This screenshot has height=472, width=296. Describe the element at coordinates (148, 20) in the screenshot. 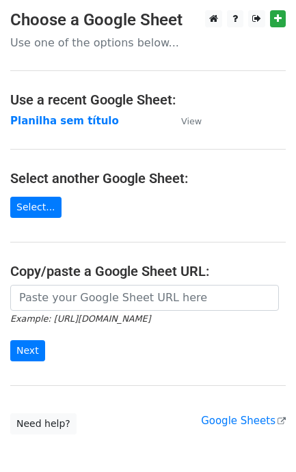

I see `h3: Choose a Google Sheet` at that location.